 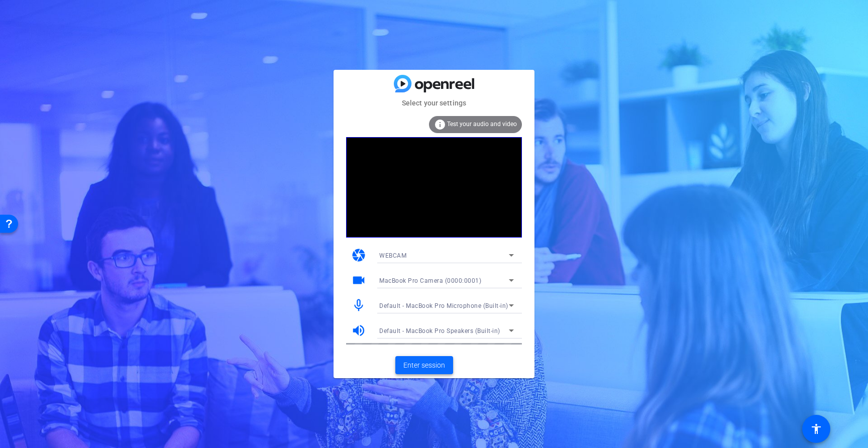 What do you see at coordinates (359, 330) in the screenshot?
I see `mat-icon: volume_up` at bounding box center [359, 330].